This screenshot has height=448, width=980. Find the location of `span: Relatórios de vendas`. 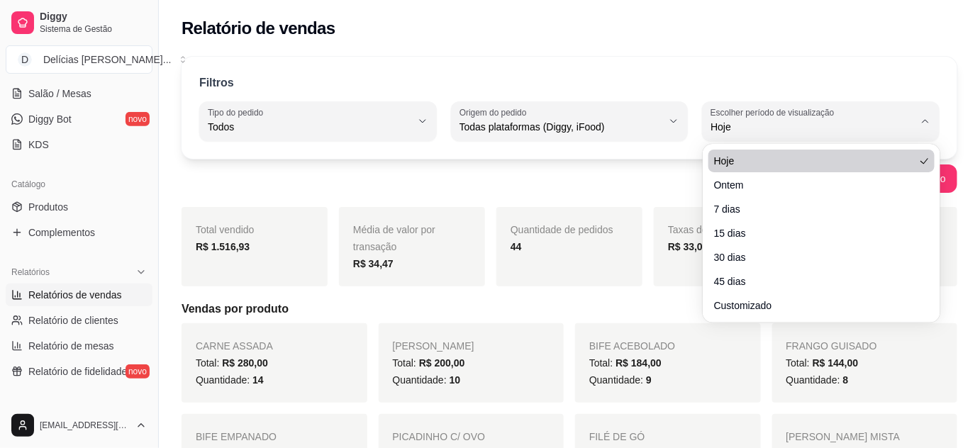

span: Relatórios de vendas is located at coordinates (75, 295).